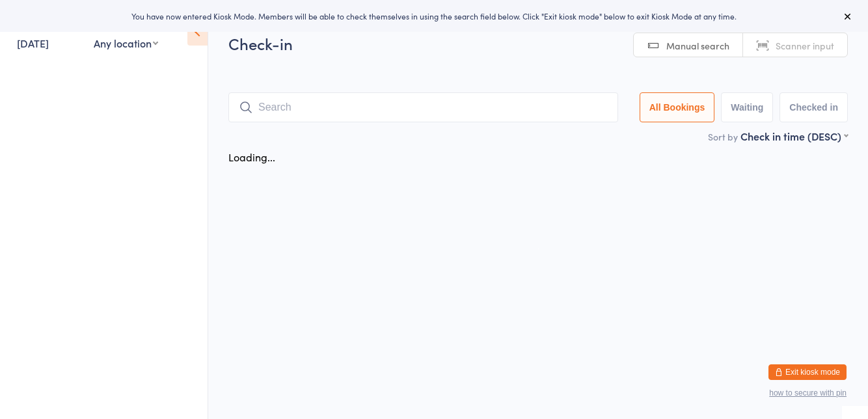  Describe the element at coordinates (807, 372) in the screenshot. I see `button: Exit kiosk mode` at that location.